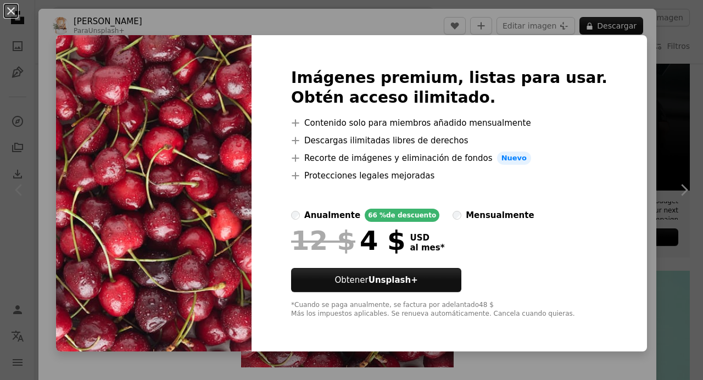 Image resolution: width=703 pixels, height=380 pixels. What do you see at coordinates (450, 158) in the screenshot?
I see `li: Recorte de imágenes y eliminación de fondos` at bounding box center [450, 158].